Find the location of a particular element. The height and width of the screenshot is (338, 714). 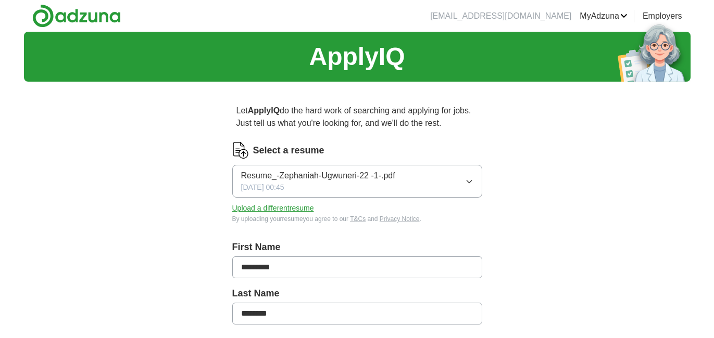

label: Select a resume is located at coordinates (288, 150).